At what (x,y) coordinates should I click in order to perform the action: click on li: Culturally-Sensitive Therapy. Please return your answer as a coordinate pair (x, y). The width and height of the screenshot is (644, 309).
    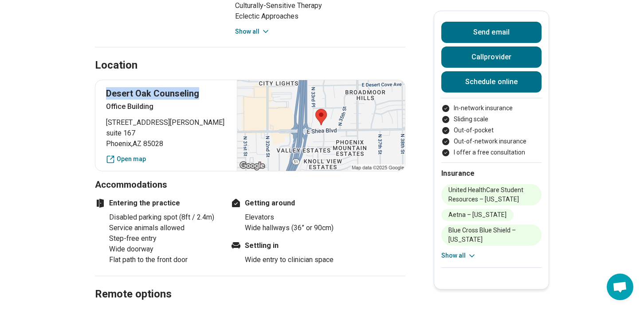
    Looking at the image, I should click on (320, 6).